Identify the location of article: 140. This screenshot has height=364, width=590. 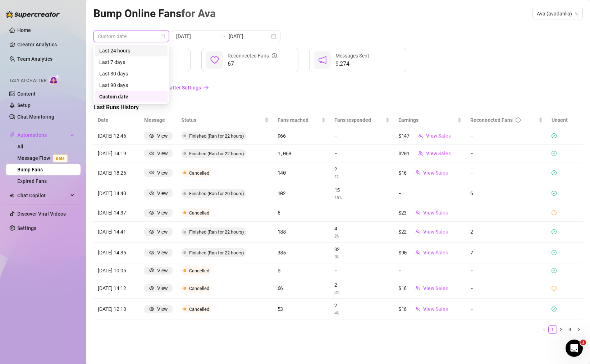
(302, 173).